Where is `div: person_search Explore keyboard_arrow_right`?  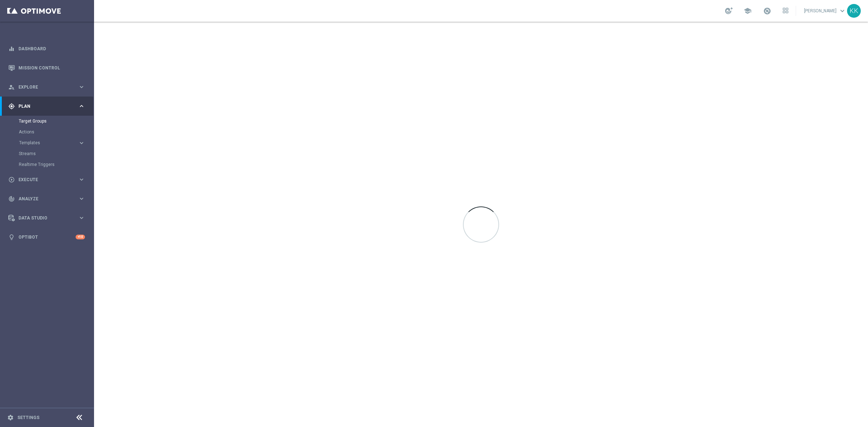 div: person_search Explore keyboard_arrow_right is located at coordinates (47, 87).